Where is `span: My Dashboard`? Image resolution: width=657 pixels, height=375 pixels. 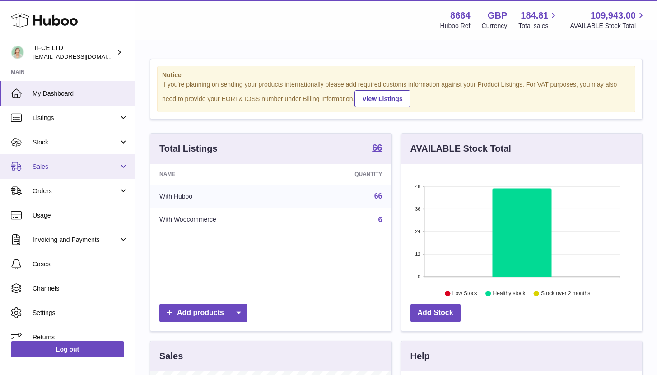 span: My Dashboard is located at coordinates (80, 94).